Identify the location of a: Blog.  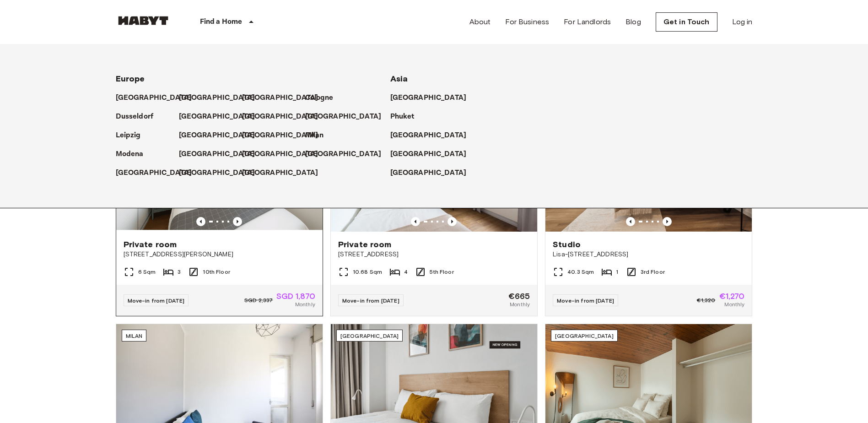
(634, 22).